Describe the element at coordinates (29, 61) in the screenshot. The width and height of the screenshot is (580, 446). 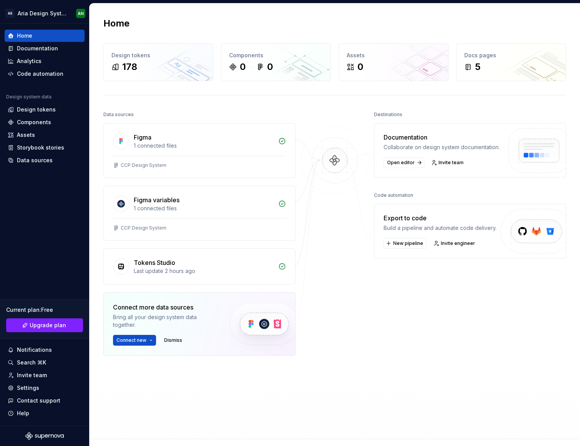
I see `div: Analytics` at that location.